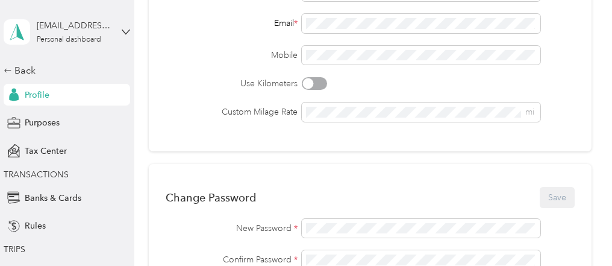  I want to click on label: Custom Milage Rate, so click(231, 111).